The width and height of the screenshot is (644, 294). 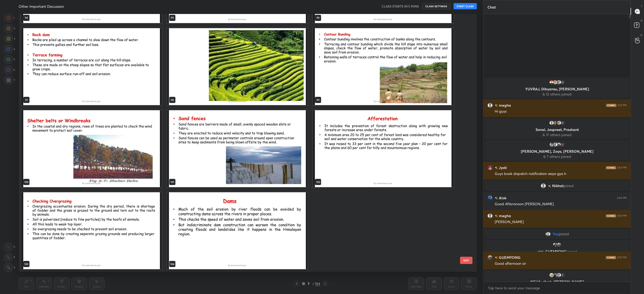 I want to click on p: & 7 others joined, so click(x=557, y=156).